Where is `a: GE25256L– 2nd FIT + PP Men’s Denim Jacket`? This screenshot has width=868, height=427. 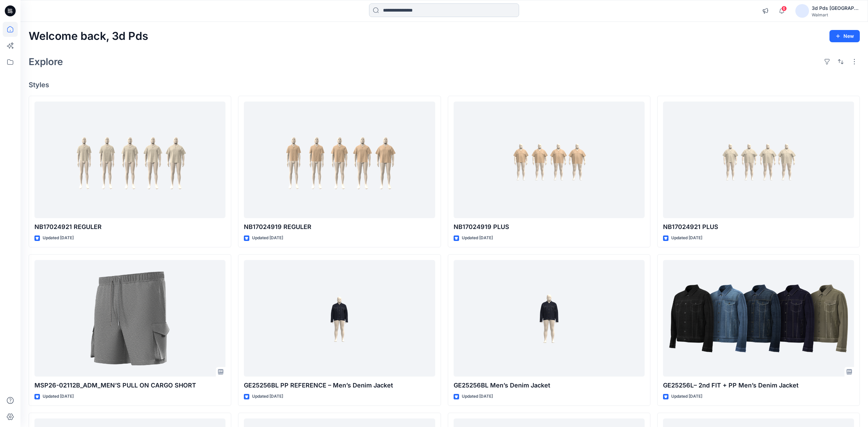 a: GE25256L– 2nd FIT + PP Men’s Denim Jacket is located at coordinates (758, 318).